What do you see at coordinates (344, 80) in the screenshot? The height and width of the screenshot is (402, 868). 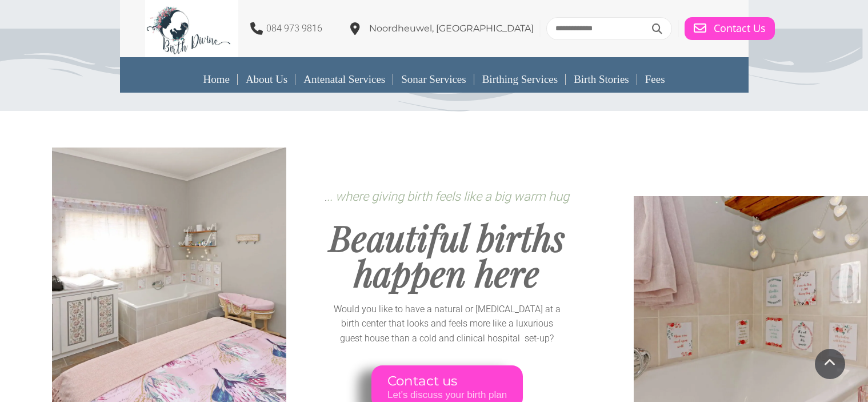 I see `a: Antenatal Services` at bounding box center [344, 80].